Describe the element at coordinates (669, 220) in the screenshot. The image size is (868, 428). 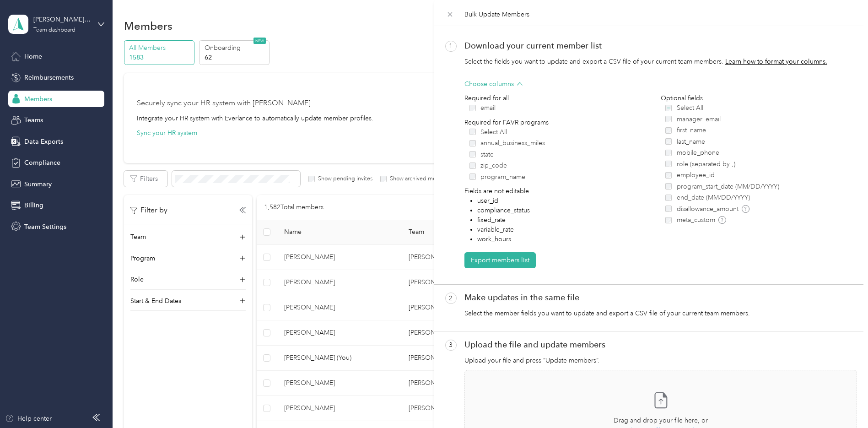
I see `input: meta_custom` at that location.